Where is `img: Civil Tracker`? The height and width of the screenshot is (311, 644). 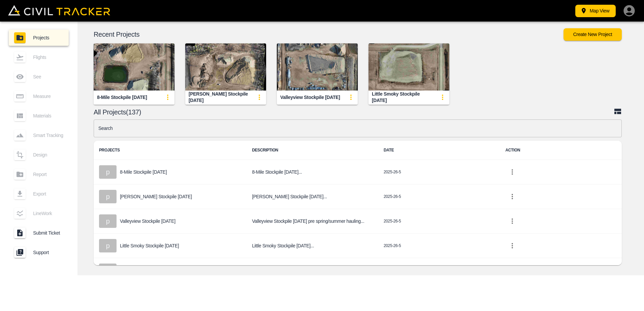
img: Civil Tracker is located at coordinates (59, 10).